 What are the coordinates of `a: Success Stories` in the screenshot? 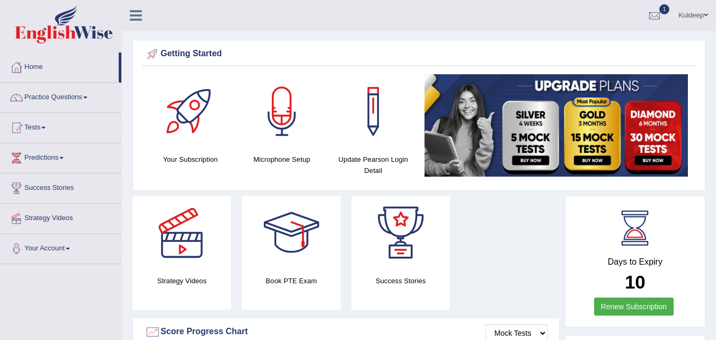 It's located at (61, 187).